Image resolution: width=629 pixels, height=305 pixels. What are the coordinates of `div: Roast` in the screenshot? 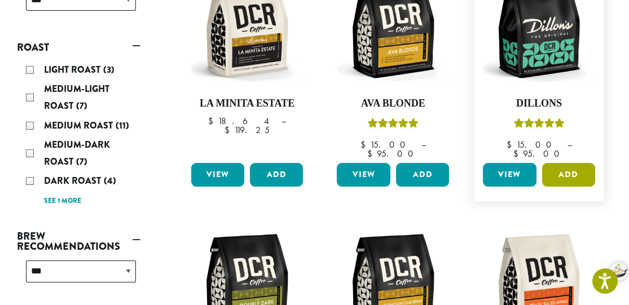 It's located at (78, 135).